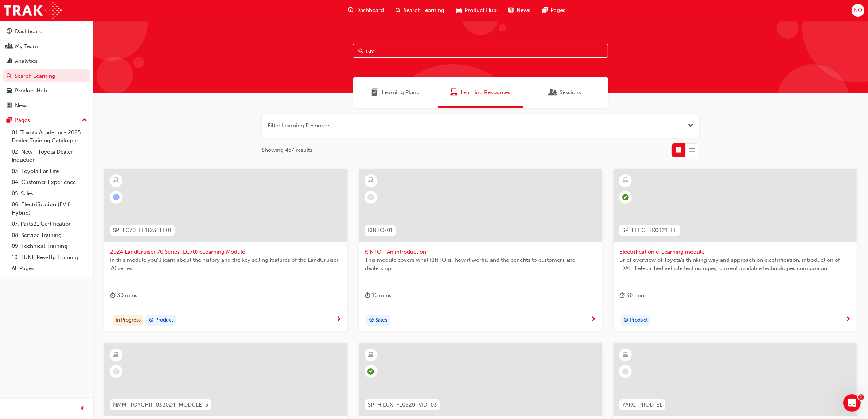 This screenshot has width=868, height=419. Describe the element at coordinates (370, 10) in the screenshot. I see `span: Dashboard` at that location.